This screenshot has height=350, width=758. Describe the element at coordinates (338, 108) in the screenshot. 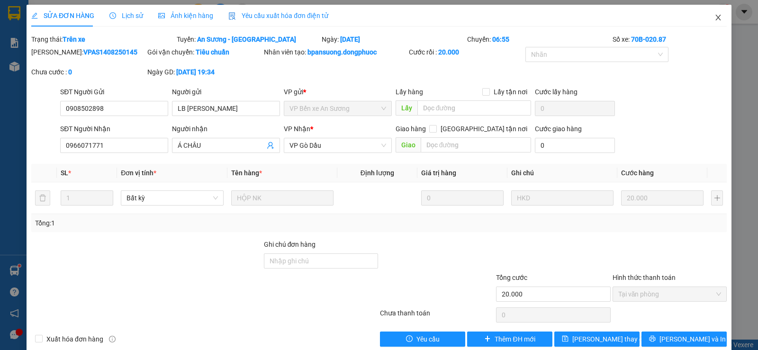

I see `span: VP Bến xe An Sương` at that location.